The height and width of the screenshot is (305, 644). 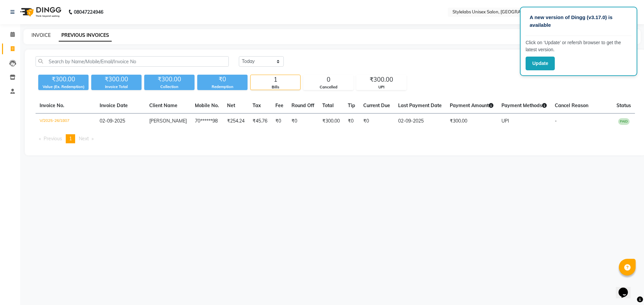 I want to click on td: ₹254.24, so click(x=236, y=121).